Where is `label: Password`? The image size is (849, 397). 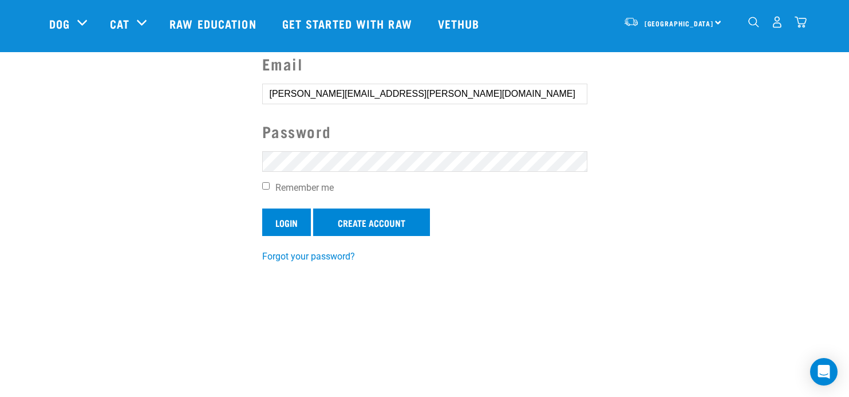
label: Password is located at coordinates (425, 131).